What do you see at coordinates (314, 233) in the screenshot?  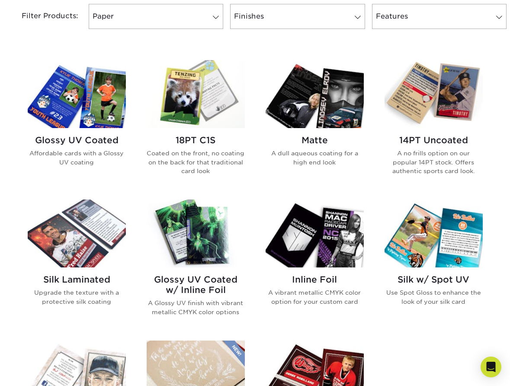 I see `img: Inline Foil Trading Cards` at bounding box center [314, 233].